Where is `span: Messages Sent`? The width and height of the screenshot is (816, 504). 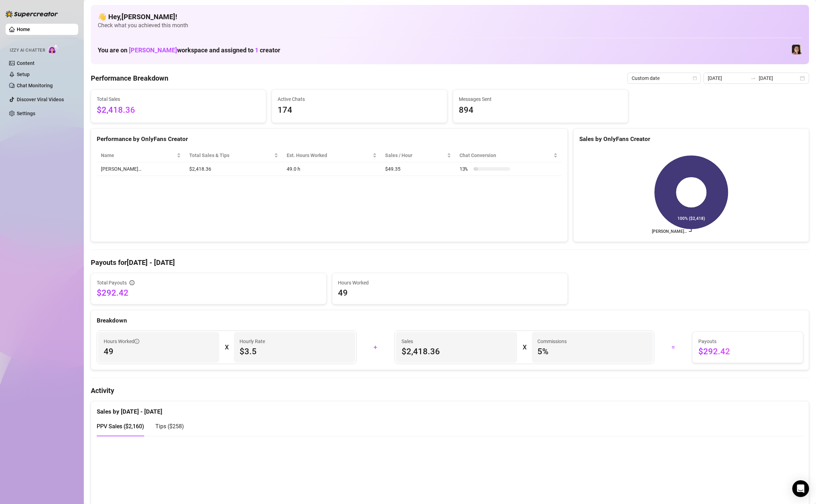
span: Messages Sent is located at coordinates (540, 99).